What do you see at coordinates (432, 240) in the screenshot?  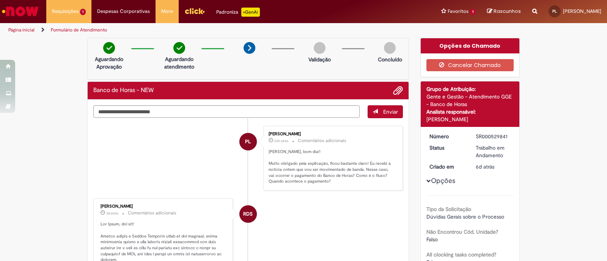 I see `span: Falso` at bounding box center [432, 240].